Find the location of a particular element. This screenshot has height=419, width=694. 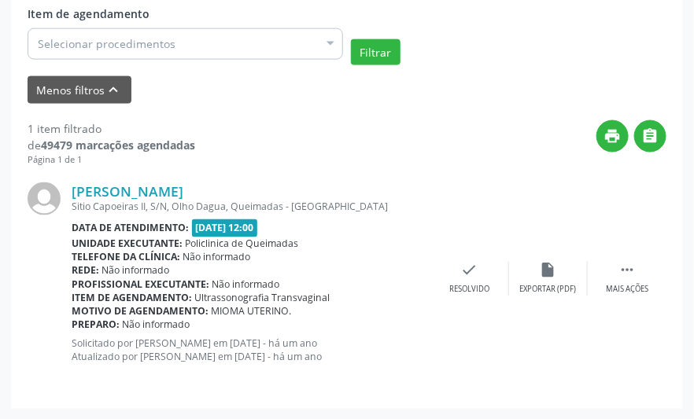

i: check is located at coordinates (469, 271).